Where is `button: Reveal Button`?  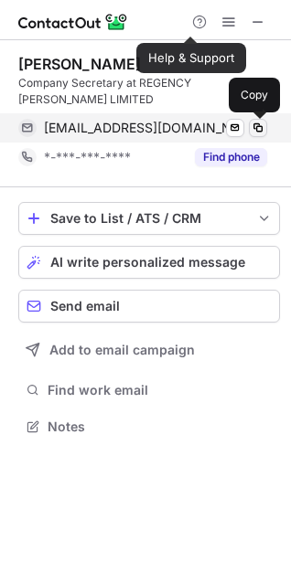 button: Reveal Button is located at coordinates (230, 157).